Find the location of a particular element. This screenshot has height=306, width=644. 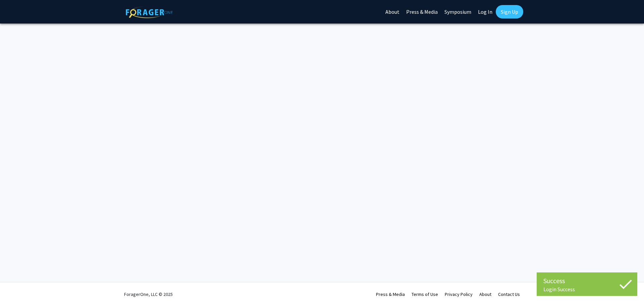

a: Contact Us is located at coordinates (509, 294).